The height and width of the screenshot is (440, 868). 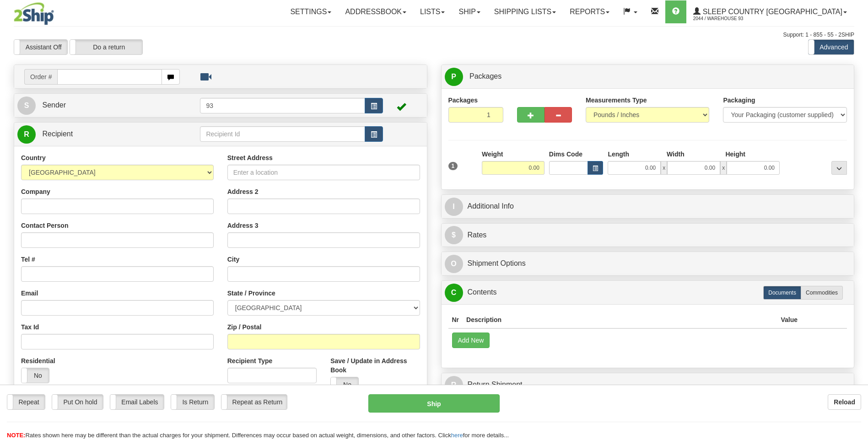 What do you see at coordinates (282, 106) in the screenshot?
I see `input: Sender Id` at bounding box center [282, 106].